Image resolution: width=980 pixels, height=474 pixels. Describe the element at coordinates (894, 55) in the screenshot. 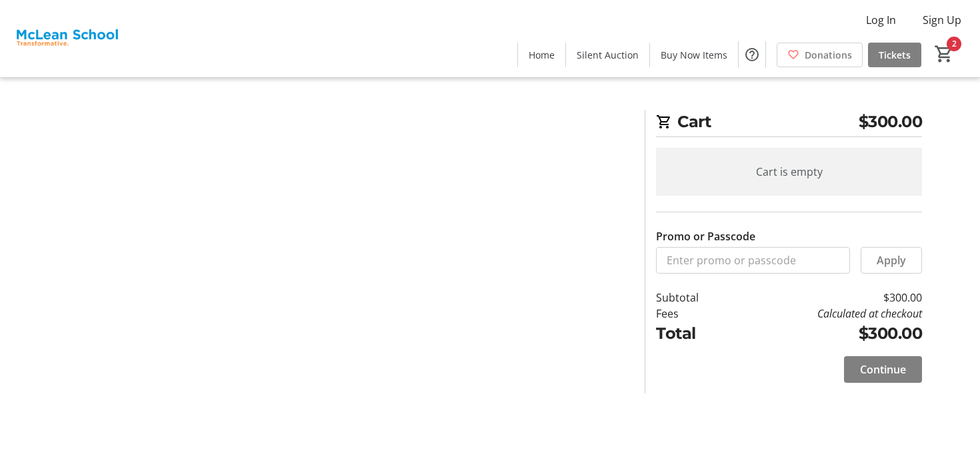

I see `span: Tickets` at that location.